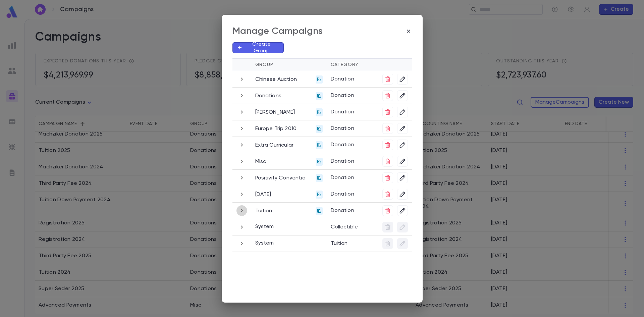 The height and width of the screenshot is (317, 644). Describe the element at coordinates (268, 96) in the screenshot. I see `p: Donations` at that location.